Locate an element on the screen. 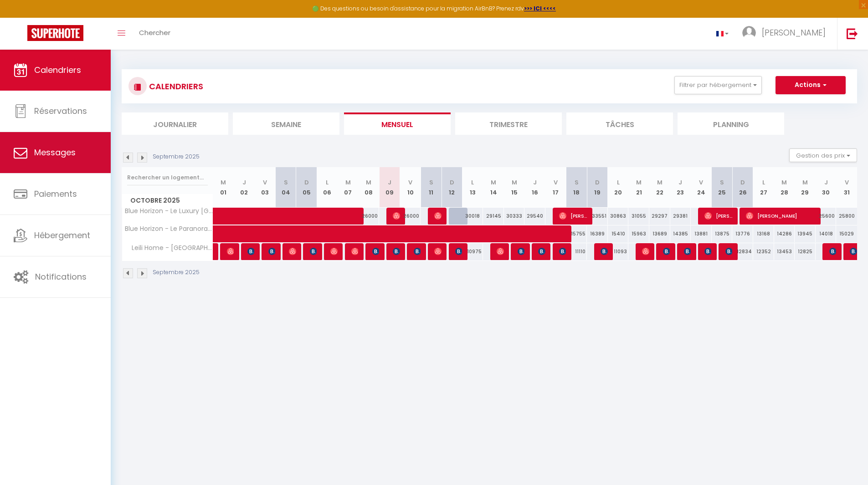  a: >>> ICI <<<< is located at coordinates (540, 9).